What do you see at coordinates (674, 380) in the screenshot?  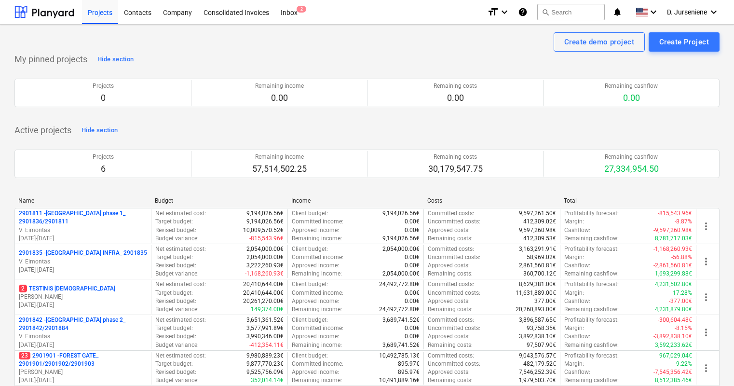 I see `p: 8,512,385.46€` at bounding box center [674, 380].